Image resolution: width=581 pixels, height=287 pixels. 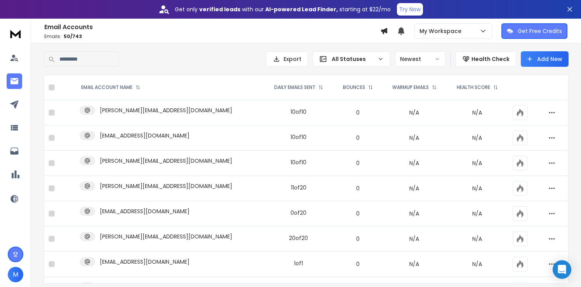 What do you see at coordinates (212, 37) in the screenshot?
I see `p: Emails :` at bounding box center [212, 37].